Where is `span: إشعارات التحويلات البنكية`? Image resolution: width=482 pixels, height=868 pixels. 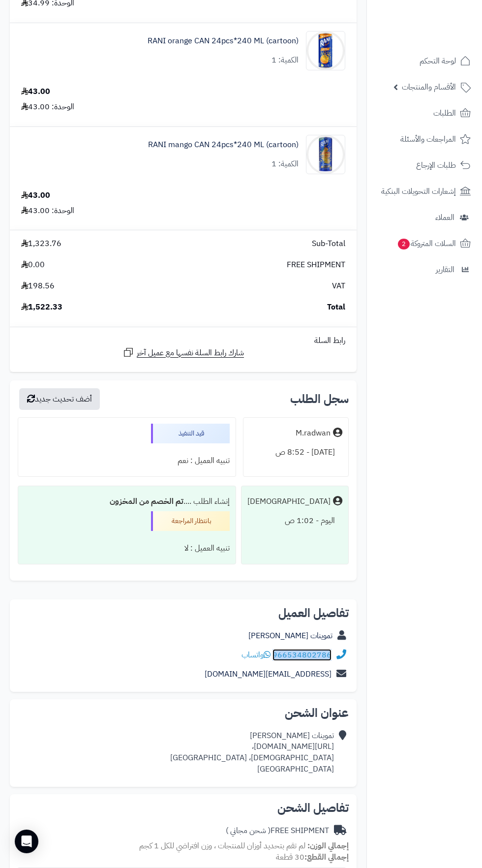 span: إشعارات التحويلات البنكية is located at coordinates (419, 191).